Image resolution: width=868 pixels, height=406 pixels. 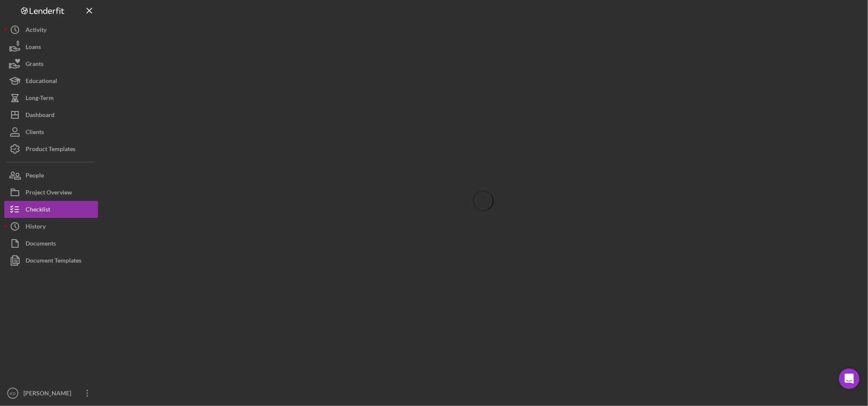 I want to click on a: Long-Term, so click(x=51, y=97).